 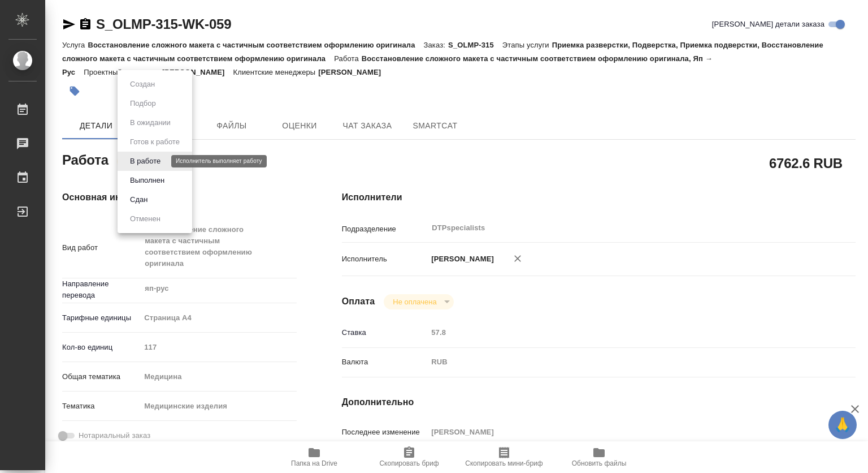 I want to click on button: Сдан, so click(x=139, y=199).